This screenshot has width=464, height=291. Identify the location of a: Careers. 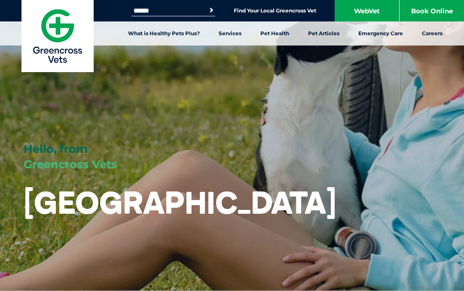
(432, 34).